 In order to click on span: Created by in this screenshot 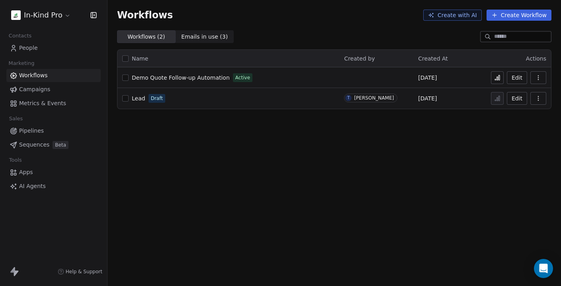, I will do `click(359, 58)`.